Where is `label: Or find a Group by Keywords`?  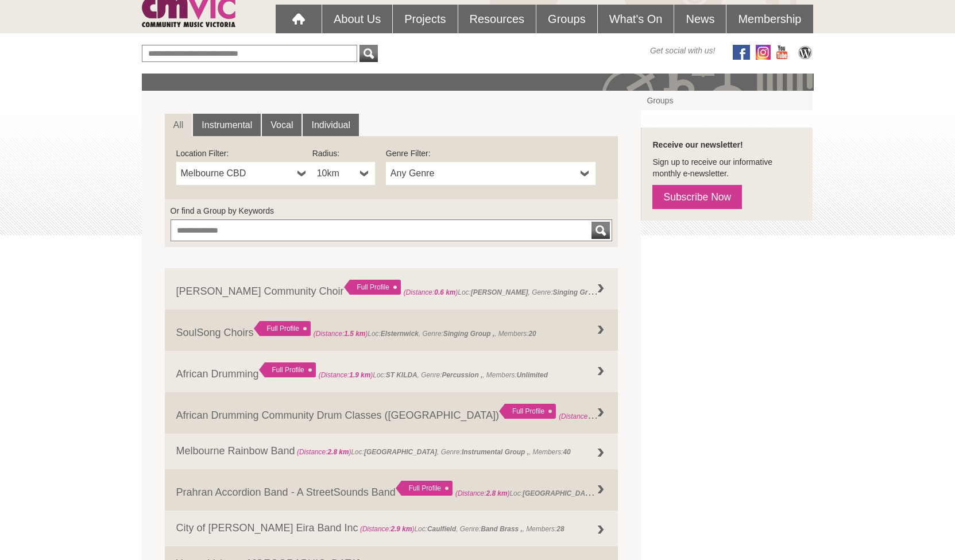 label: Or find a Group by Keywords is located at coordinates (392, 210).